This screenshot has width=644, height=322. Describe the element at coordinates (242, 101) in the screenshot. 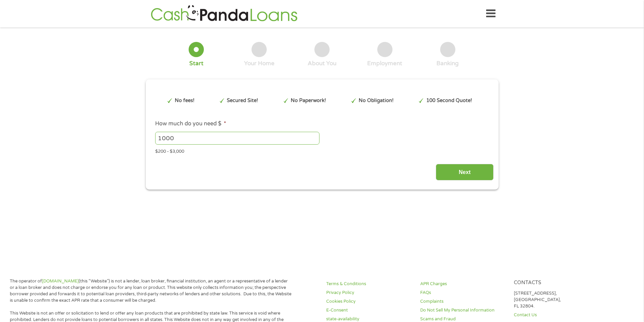

I see `p: Secured Site!` at that location.